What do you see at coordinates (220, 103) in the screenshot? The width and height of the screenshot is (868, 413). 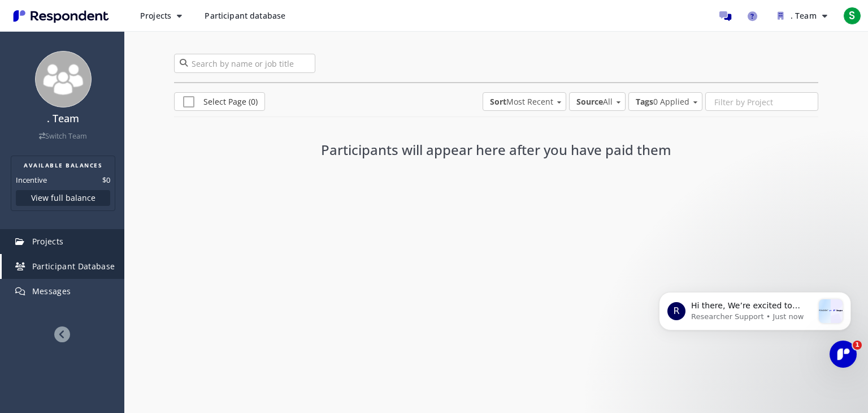 I see `span: Select Page (0)` at bounding box center [220, 103].